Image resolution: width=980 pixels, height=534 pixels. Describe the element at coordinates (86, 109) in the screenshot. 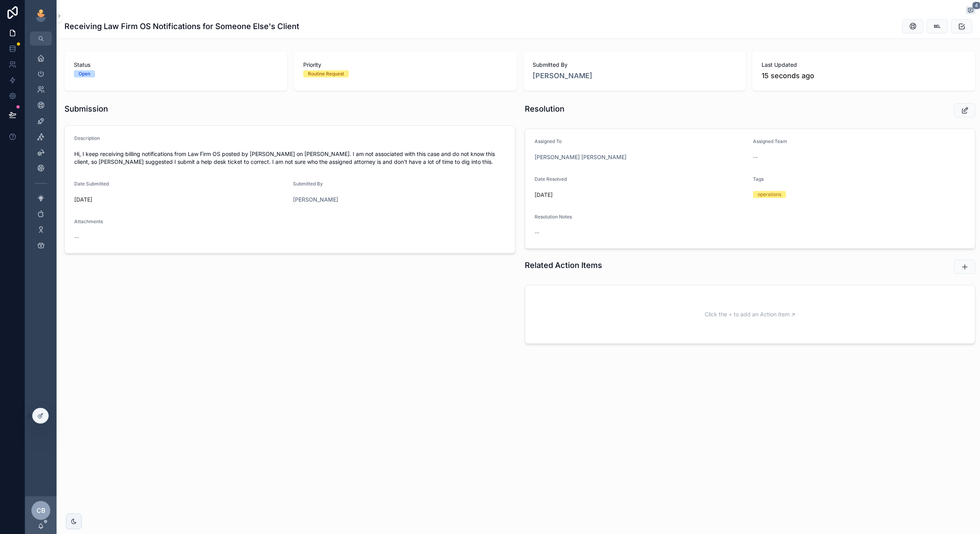

I see `h1: Submission` at that location.